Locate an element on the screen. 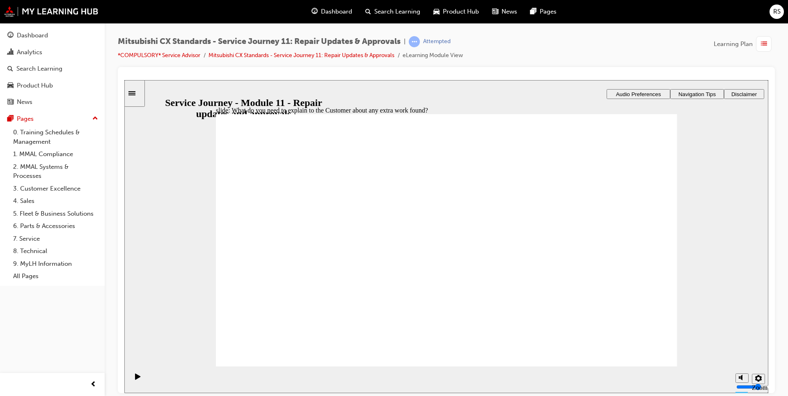 The height and width of the screenshot is (396, 788). a: guage-iconDashboard is located at coordinates (332, 11).